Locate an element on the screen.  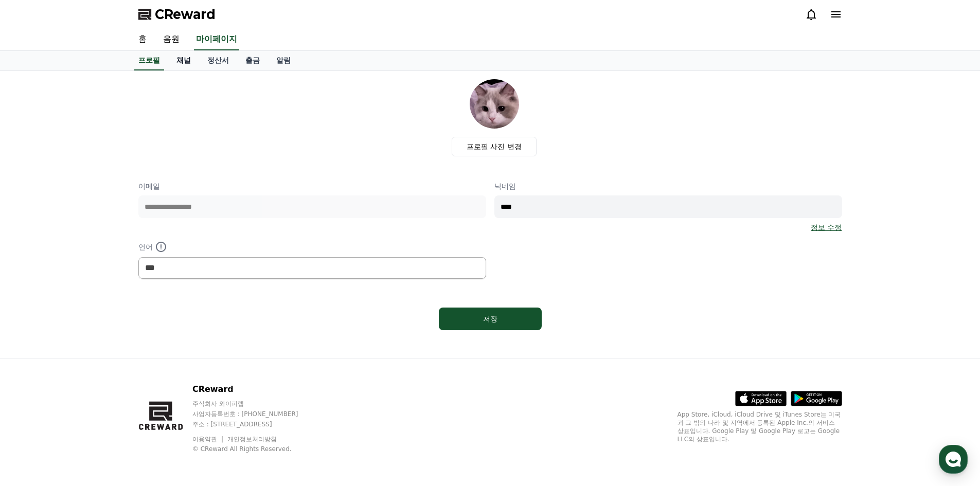
a: 알림 is located at coordinates (284, 60).